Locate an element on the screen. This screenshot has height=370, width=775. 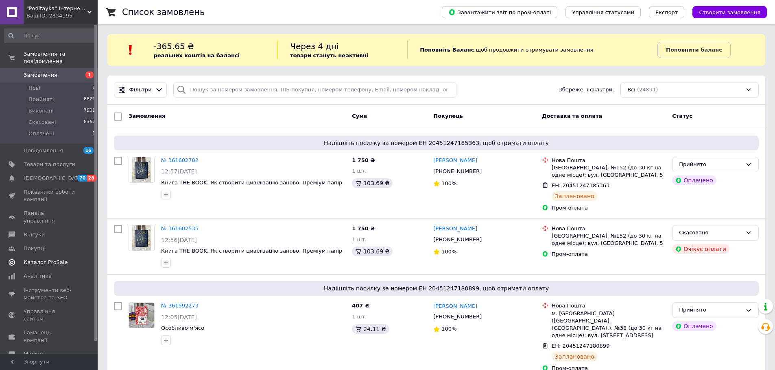
span: Скасовані is located at coordinates (42, 122).